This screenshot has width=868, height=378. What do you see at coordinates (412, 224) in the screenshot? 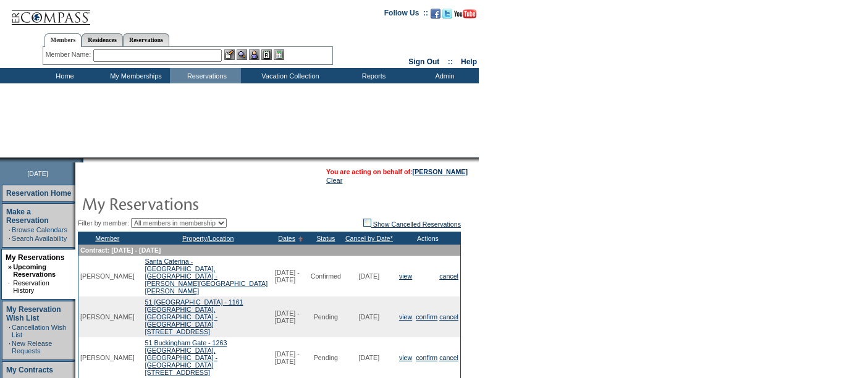
I see `a: Show Cancelled Reservations` at bounding box center [412, 224].